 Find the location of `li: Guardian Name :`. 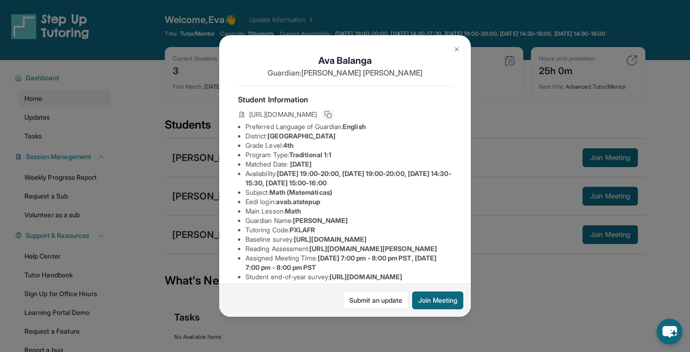

li: Guardian Name : is located at coordinates (349, 221).